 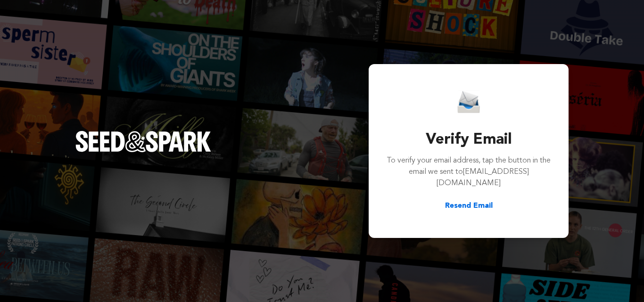 What do you see at coordinates (143, 151) in the screenshot?
I see `a: Seed&Spark Homepage` at bounding box center [143, 151].